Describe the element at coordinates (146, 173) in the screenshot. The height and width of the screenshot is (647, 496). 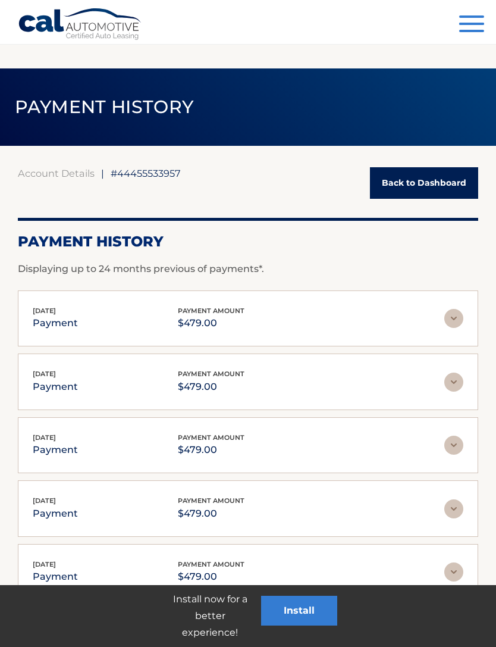
I see `span: #44455533957` at that location.